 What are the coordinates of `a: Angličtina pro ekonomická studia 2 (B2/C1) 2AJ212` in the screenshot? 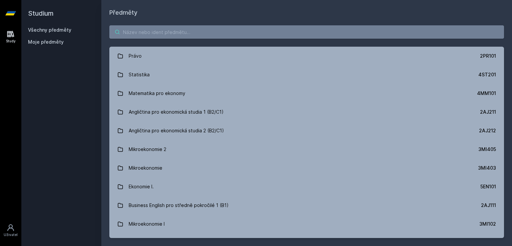 It's located at (307, 131).